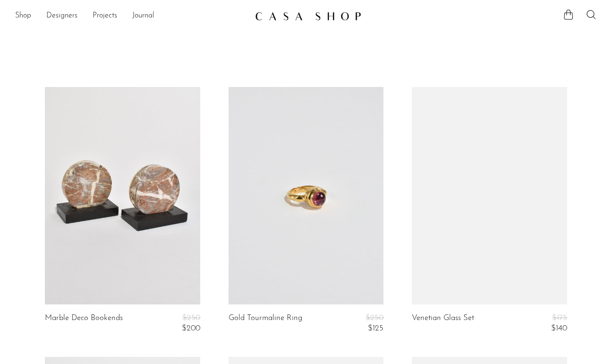 The image size is (612, 364). Describe the element at coordinates (131, 16) in the screenshot. I see `nav: Desktop navigation` at that location.